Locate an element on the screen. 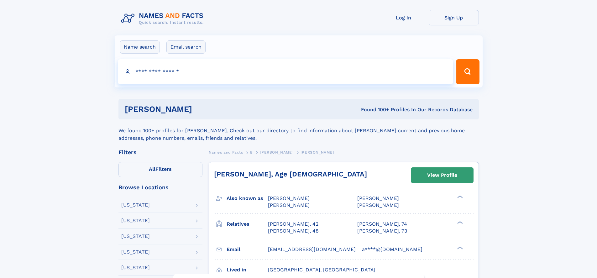  a: Names and Facts is located at coordinates (226, 152).